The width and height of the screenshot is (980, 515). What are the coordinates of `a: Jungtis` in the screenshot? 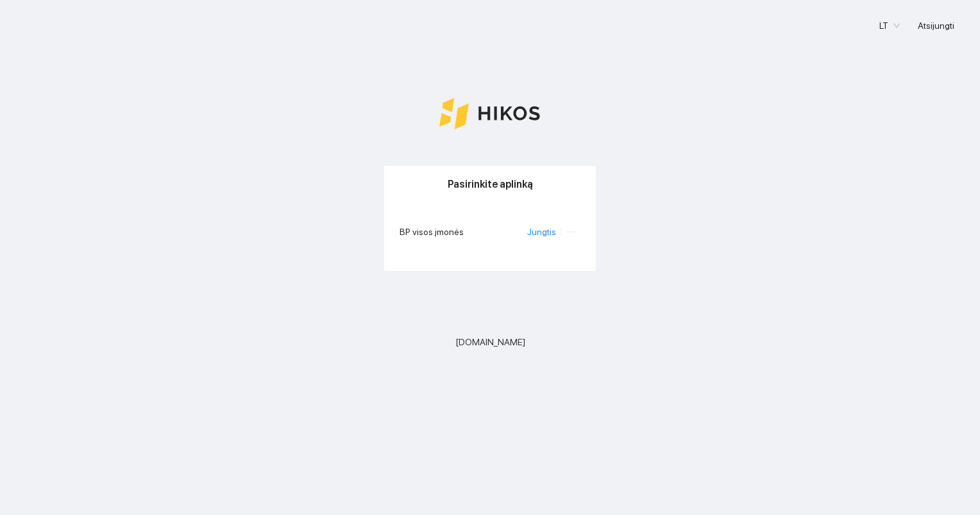 It's located at (541, 232).